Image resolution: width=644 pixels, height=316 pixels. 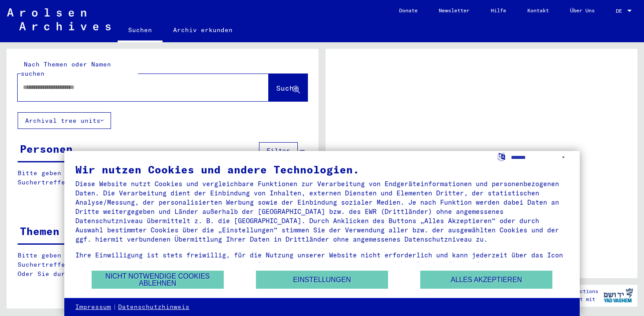 I want to click on div: Themen, so click(x=39, y=231).